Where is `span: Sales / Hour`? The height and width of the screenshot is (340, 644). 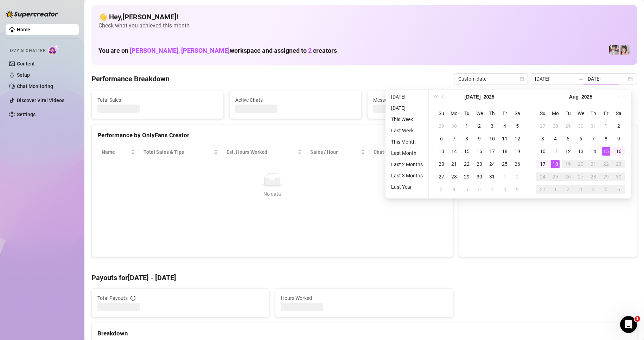
span: Sales / Hour is located at coordinates (335, 152).